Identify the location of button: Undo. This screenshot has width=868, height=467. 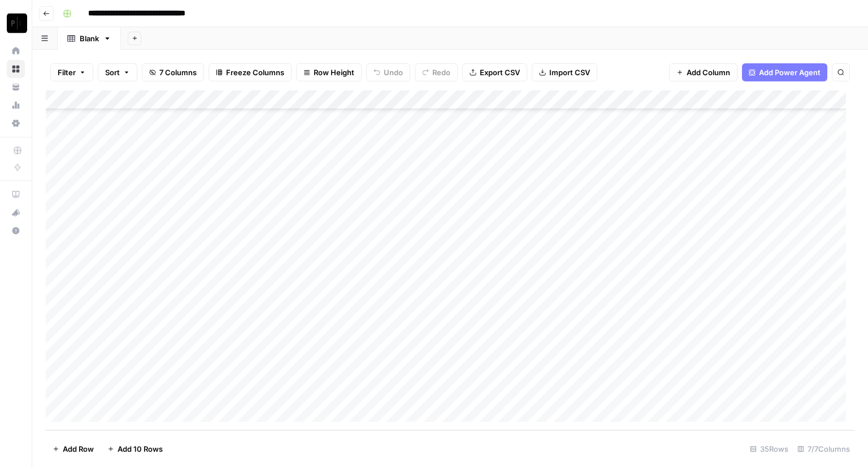
(388, 73).